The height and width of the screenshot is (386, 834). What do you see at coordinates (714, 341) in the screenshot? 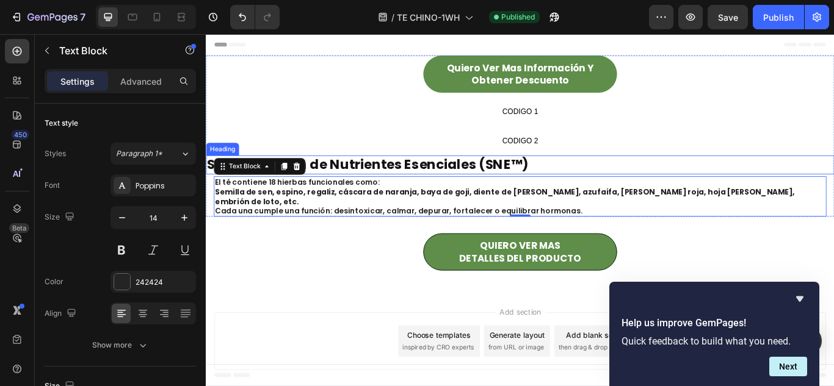
I see `p: Quick feedback to build what you need.` at bounding box center [714, 341].